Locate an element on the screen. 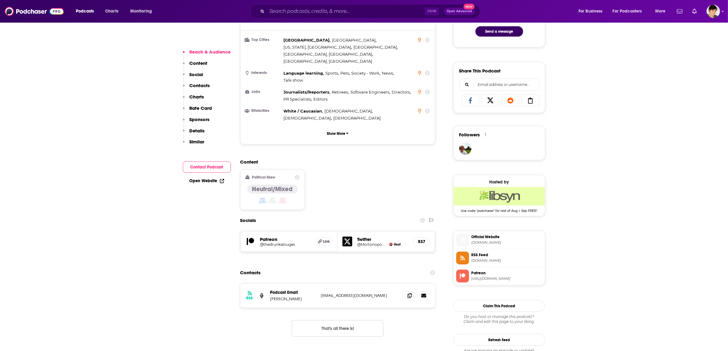  span: Monitoring is located at coordinates (141, 11).